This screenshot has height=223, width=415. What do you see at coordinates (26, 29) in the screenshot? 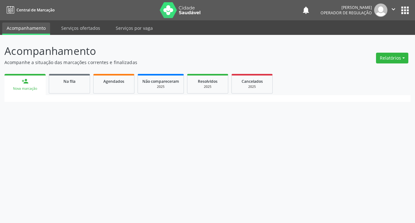
I see `a: Acompanhamento` at bounding box center [26, 29].